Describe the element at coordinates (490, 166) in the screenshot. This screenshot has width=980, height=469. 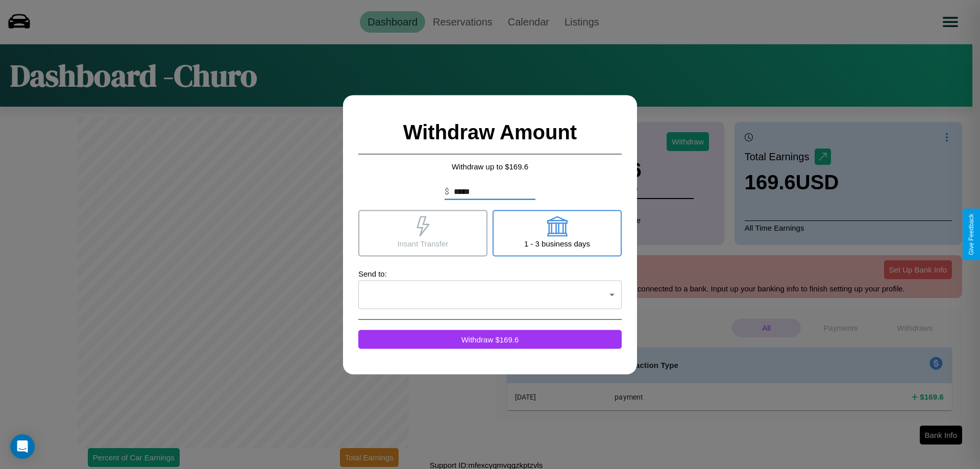
I see `p: Withdraw up to $ 169.6` at that location.